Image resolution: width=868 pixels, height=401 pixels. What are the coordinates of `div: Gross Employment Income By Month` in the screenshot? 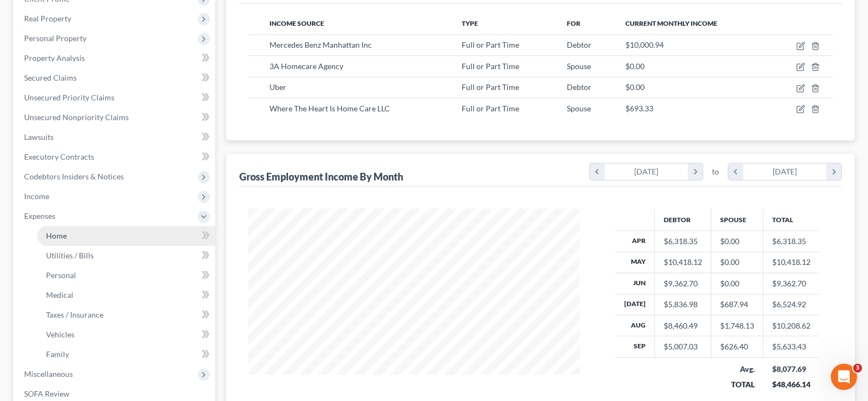 It's located at (321, 177).